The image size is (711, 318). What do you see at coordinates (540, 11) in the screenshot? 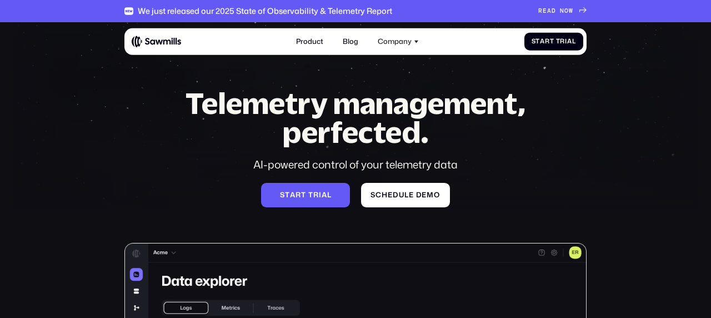
I see `span: R` at bounding box center [540, 11].